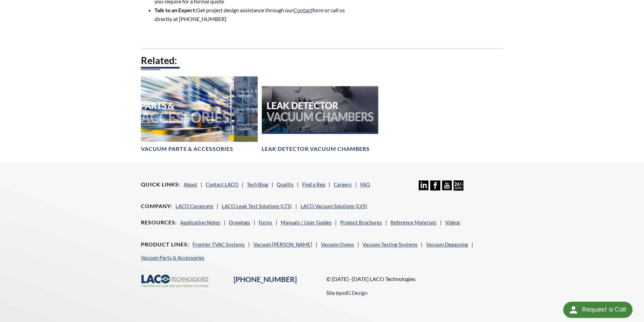  I want to click on a: Manuals / User Guides, so click(306, 222).